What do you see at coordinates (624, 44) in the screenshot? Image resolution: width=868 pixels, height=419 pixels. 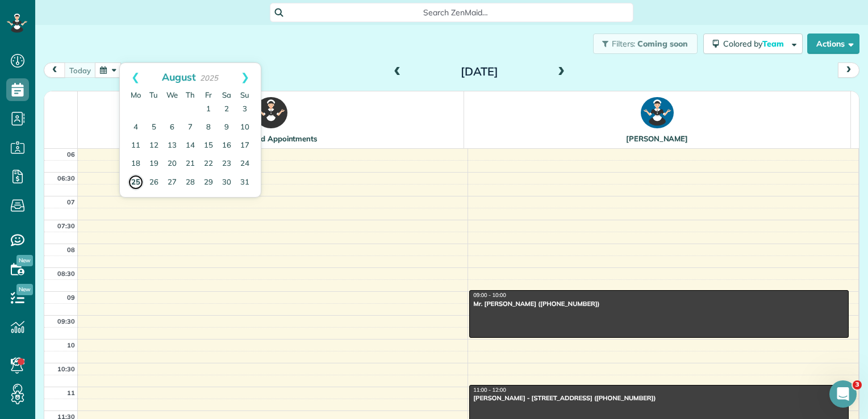 I see `span: Filters:` at bounding box center [624, 44].